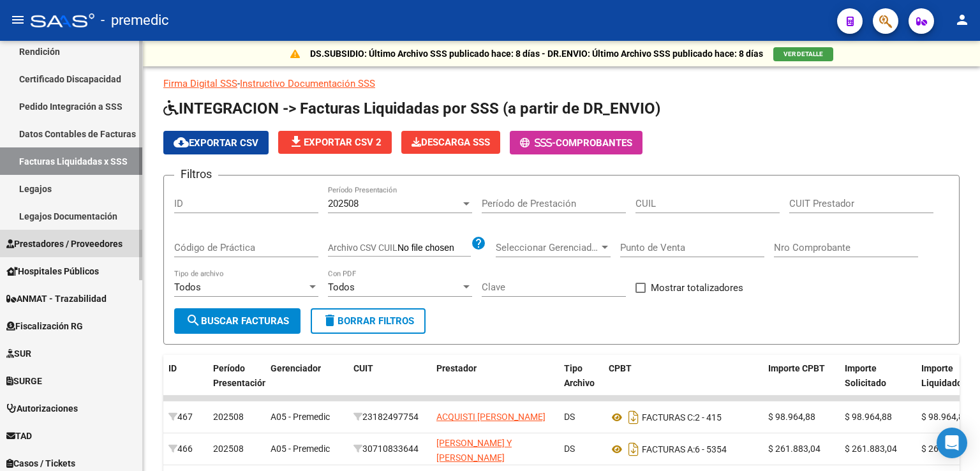 Image resolution: width=980 pixels, height=471 pixels. I want to click on mat-icon: cloud_download, so click(181, 142).